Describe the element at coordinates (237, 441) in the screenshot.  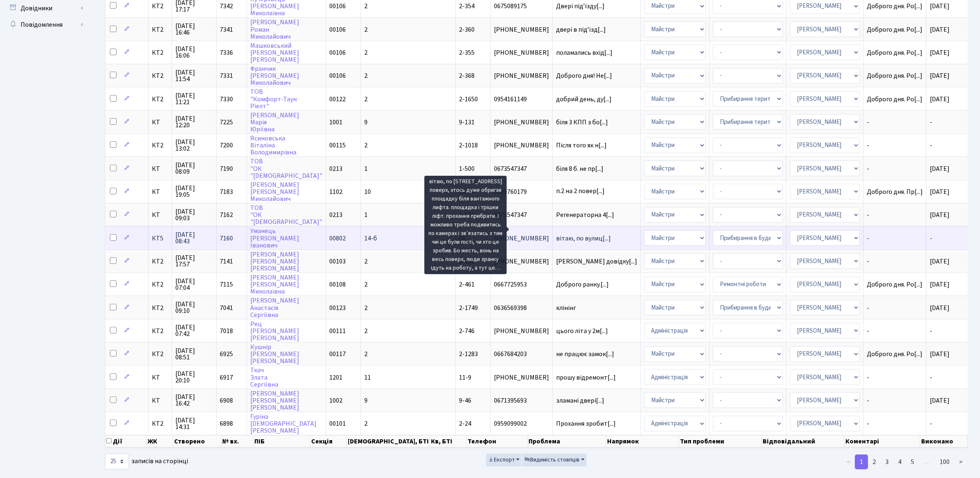
I see `th: № вх.` at that location.